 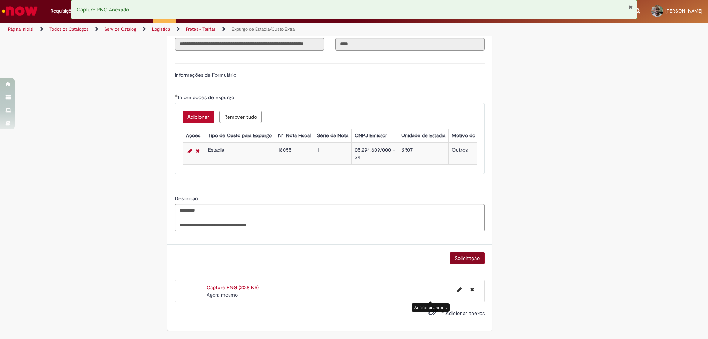 What do you see at coordinates (330, 218) in the screenshot?
I see `textarea: Descrição` at bounding box center [330, 218].